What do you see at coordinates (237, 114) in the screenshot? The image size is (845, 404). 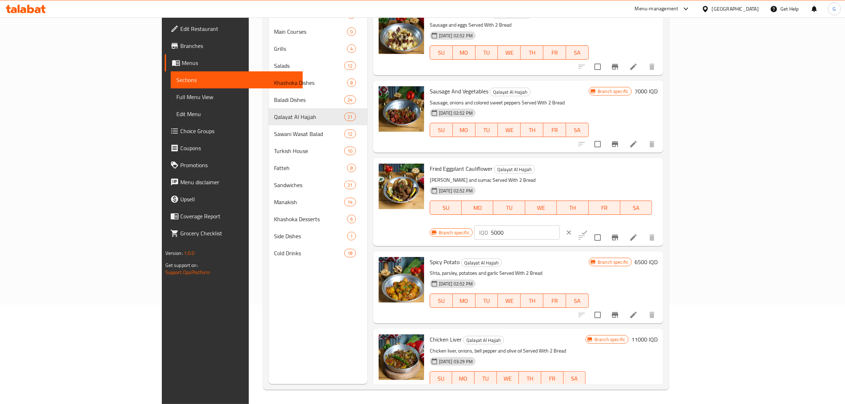 I see `span: Edit Menu` at bounding box center [237, 114].